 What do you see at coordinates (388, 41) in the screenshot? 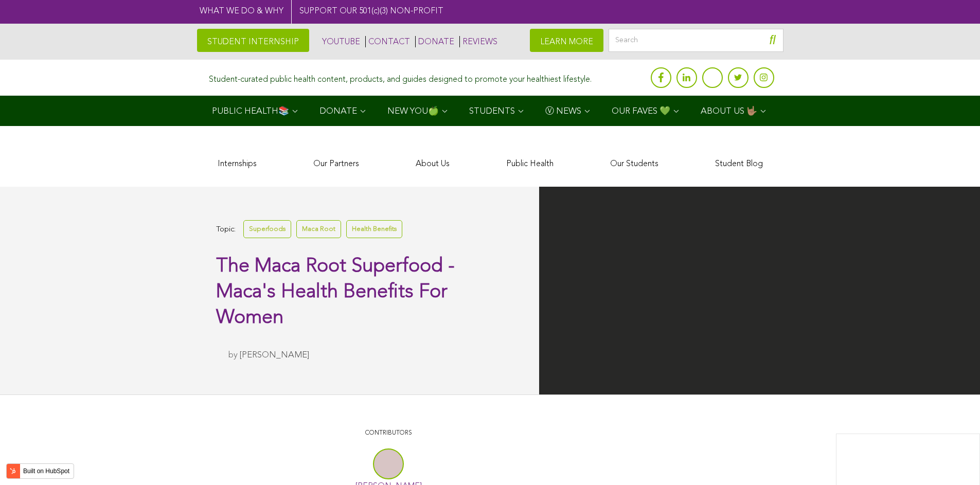
I see `a: CONTACT` at bounding box center [388, 41].